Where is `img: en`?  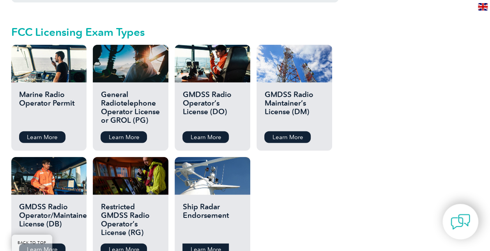 img: en is located at coordinates (482, 7).